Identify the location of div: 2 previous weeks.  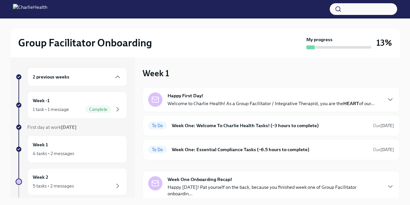
(77, 77).